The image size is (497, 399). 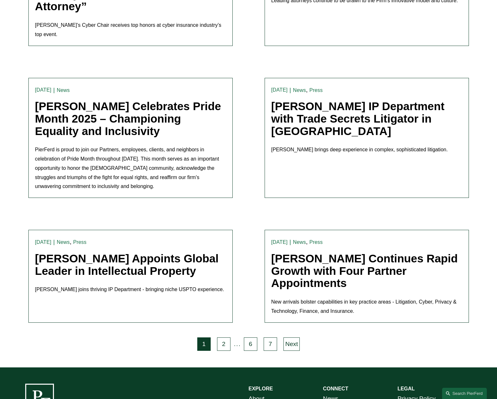 What do you see at coordinates (406, 388) in the screenshot?
I see `strong: LEGAL` at bounding box center [406, 388].